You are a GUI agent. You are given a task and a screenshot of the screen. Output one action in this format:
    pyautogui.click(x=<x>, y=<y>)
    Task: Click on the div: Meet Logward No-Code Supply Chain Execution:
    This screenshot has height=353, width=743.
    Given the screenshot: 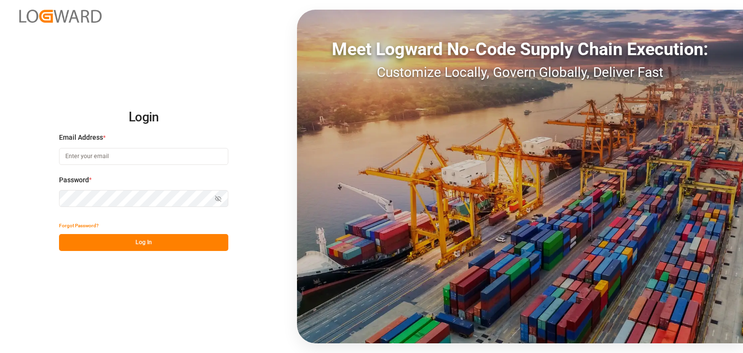 What is the action you would take?
    pyautogui.click(x=520, y=49)
    